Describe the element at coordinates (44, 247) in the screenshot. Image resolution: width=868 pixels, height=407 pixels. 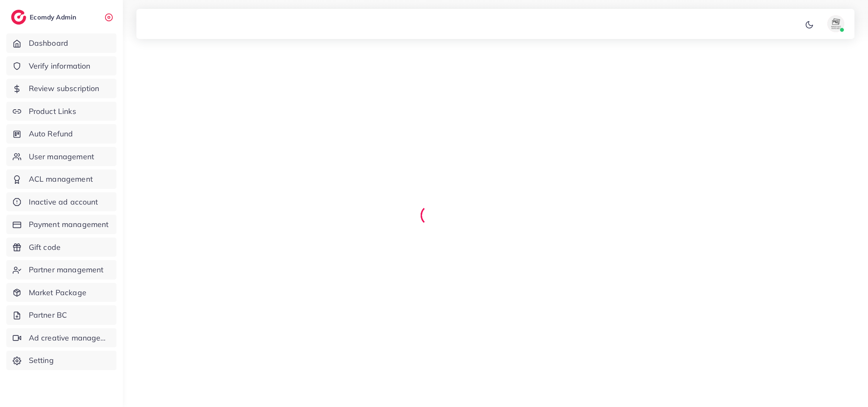
I see `span: Gift code` at that location.